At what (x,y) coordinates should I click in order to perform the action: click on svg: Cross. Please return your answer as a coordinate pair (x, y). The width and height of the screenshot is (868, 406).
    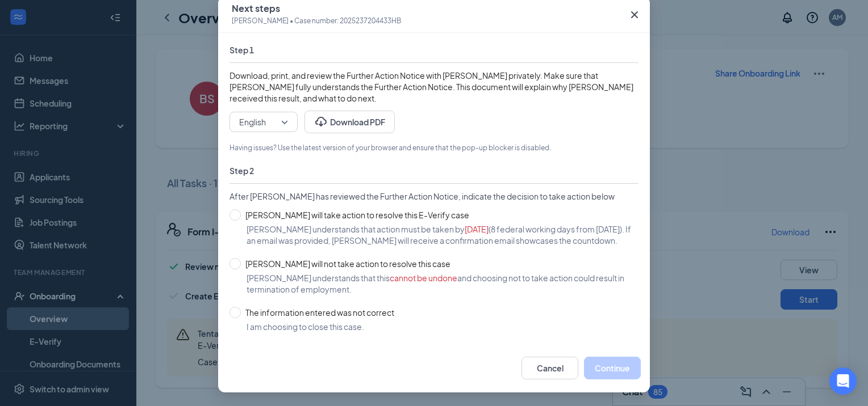
    Looking at the image, I should click on (634, 15).